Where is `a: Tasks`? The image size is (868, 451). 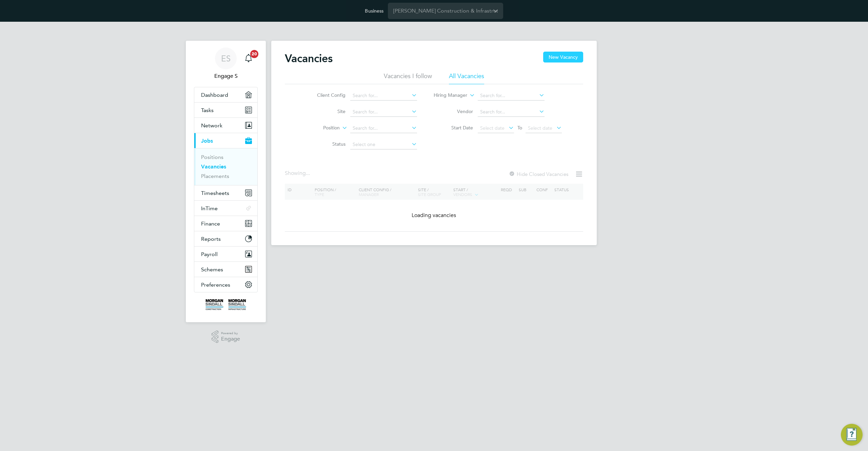
a: Tasks is located at coordinates (226, 110).